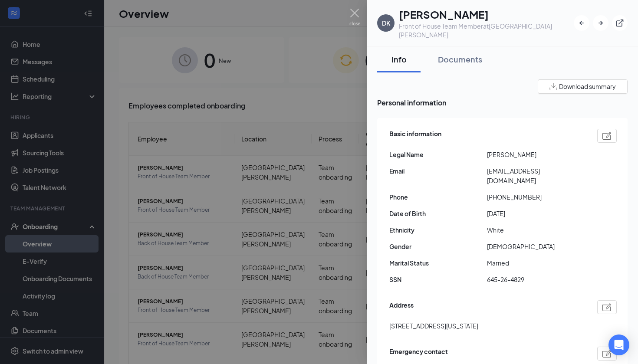  What do you see at coordinates (600, 23) in the screenshot?
I see `svg: ArrowRight` at bounding box center [600, 23].